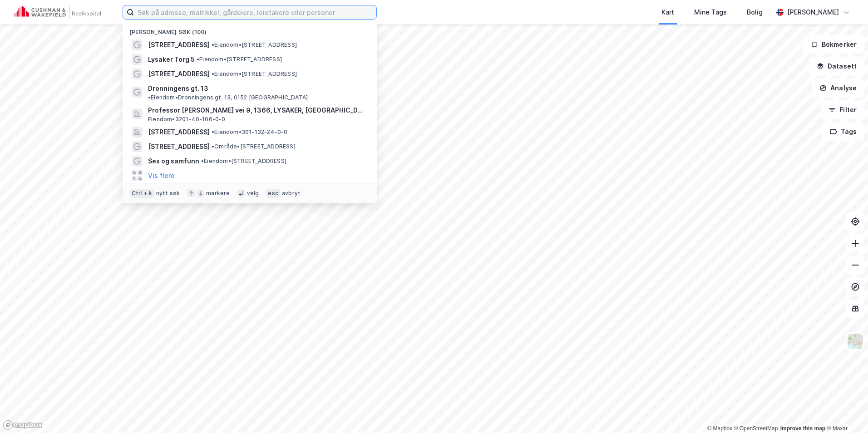 The width and height of the screenshot is (868, 433). Describe the element at coordinates (273, 193) in the screenshot. I see `div: esc` at that location.